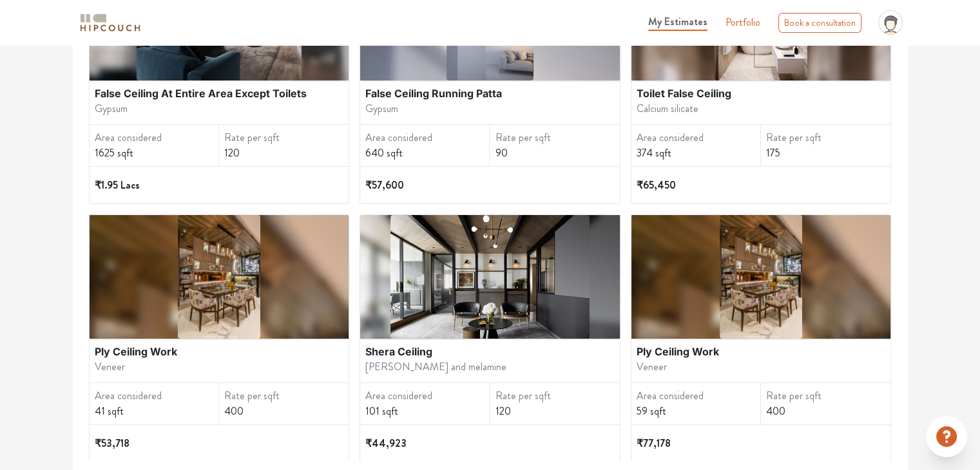 This screenshot has height=470, width=980. Describe the element at coordinates (219, 94) in the screenshot. I see `div: False Ceiling At Entire Area Except Toilets` at that location.